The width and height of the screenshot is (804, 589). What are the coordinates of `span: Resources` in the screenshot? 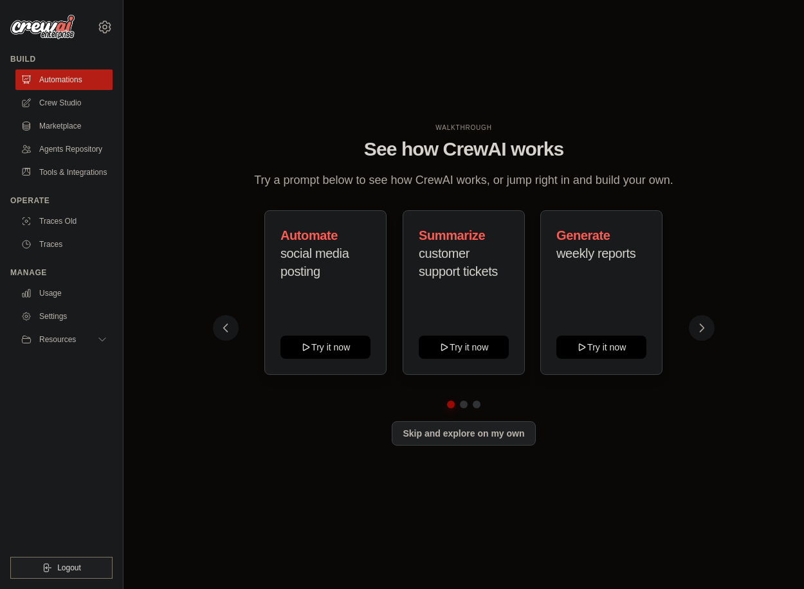 It's located at (57, 340).